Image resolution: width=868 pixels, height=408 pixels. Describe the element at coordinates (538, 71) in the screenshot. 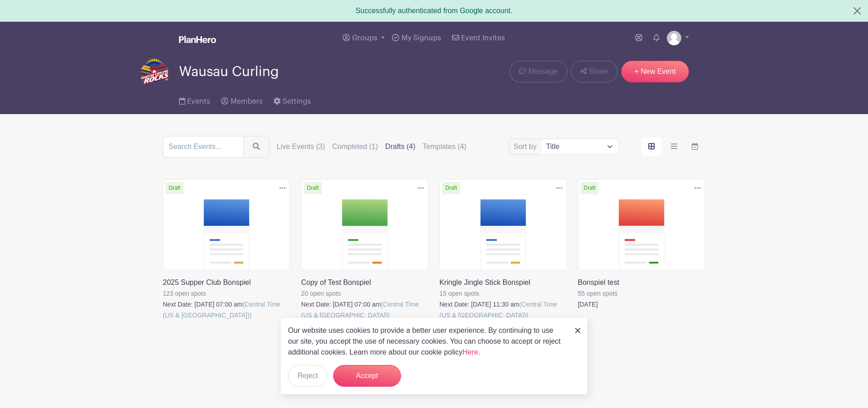

I see `a: Message` at that location.